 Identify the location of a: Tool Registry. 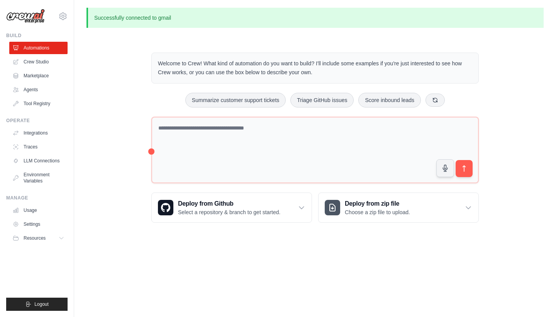
(38, 104).